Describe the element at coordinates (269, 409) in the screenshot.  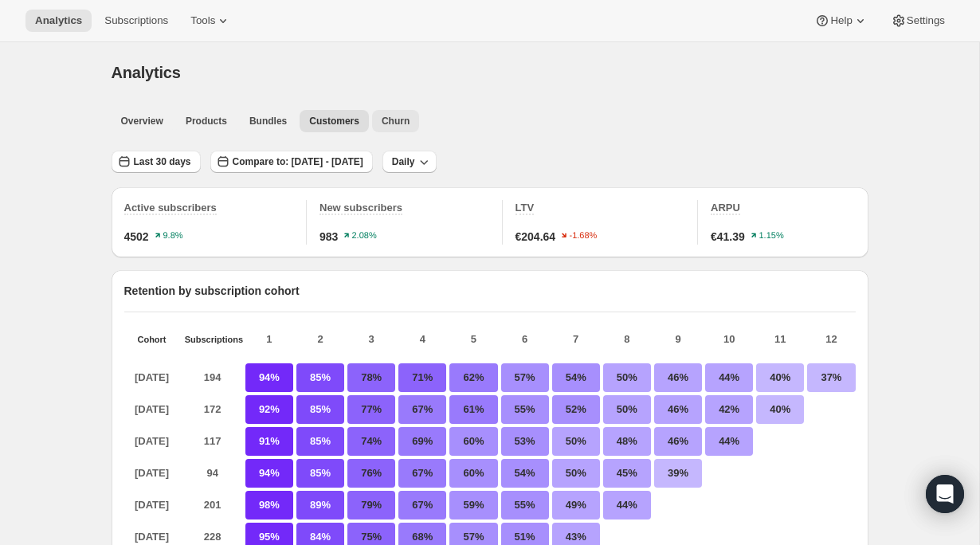
I see `p: 92%` at that location.